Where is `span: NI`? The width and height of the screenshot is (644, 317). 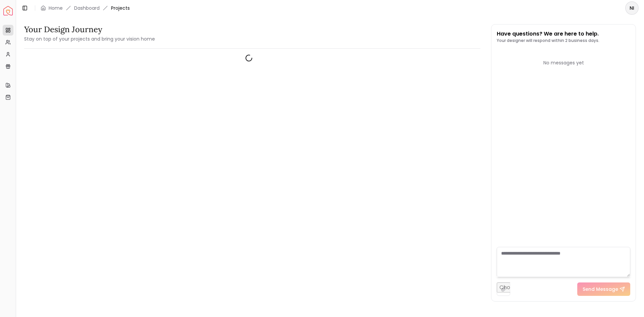
span: NI is located at coordinates (631, 8).